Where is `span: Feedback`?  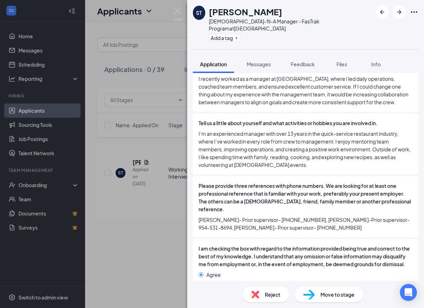
span: Feedback is located at coordinates (303, 64).